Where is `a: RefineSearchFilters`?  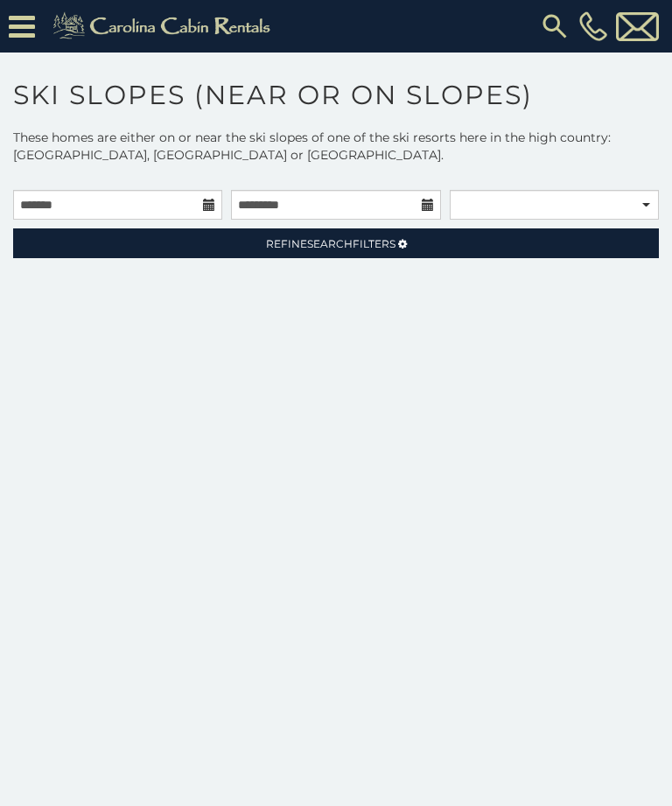
a: RefineSearchFilters is located at coordinates (336, 243).